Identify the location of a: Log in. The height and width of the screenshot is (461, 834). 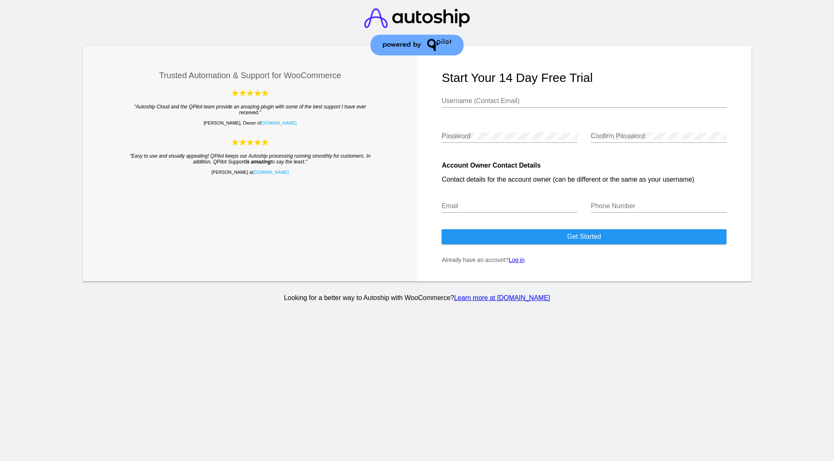
(517, 260).